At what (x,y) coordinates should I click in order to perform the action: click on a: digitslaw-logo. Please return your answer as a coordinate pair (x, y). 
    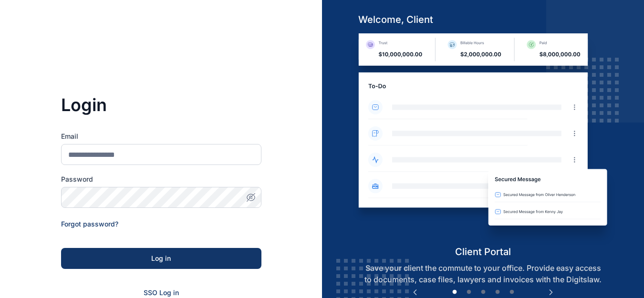
    Looking at the image, I should click on (93, 51).